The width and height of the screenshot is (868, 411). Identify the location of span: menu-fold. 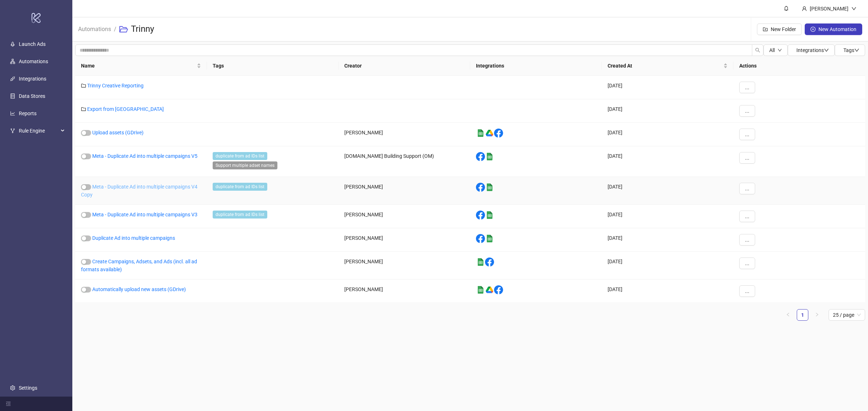
(8, 404).